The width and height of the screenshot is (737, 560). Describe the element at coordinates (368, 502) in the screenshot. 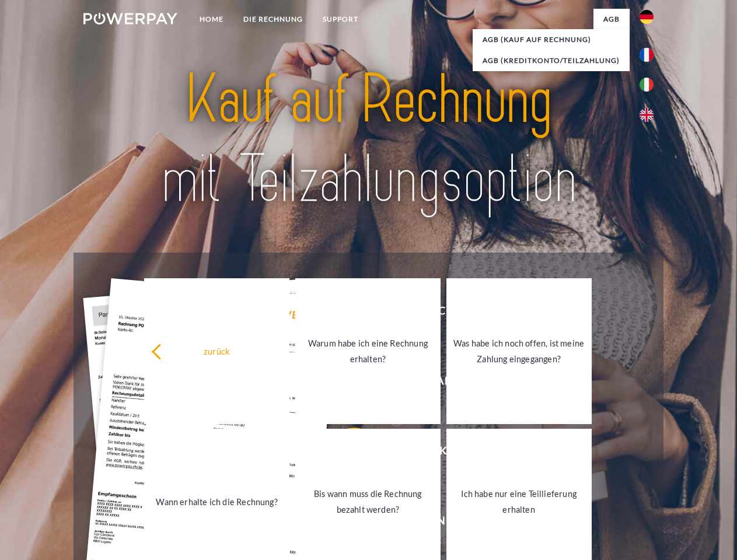

I see `div: Bis wann muss die Rechnung bezahlt werden?` at that location.